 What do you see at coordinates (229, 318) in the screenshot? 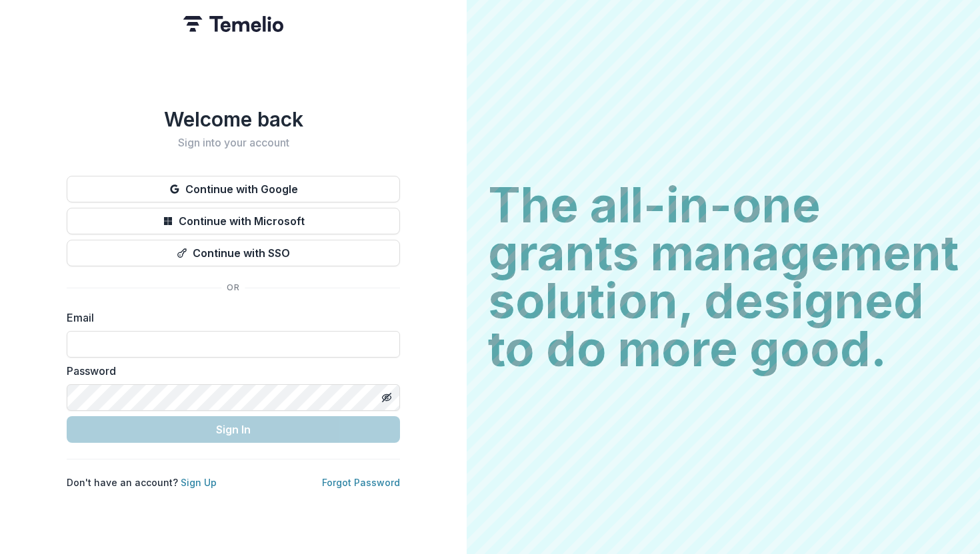
I see `label: Email` at bounding box center [229, 318].